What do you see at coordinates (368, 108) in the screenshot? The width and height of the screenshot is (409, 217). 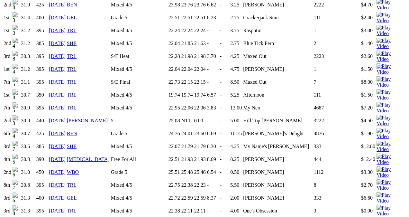 I see `td: $7.20` at bounding box center [368, 108].